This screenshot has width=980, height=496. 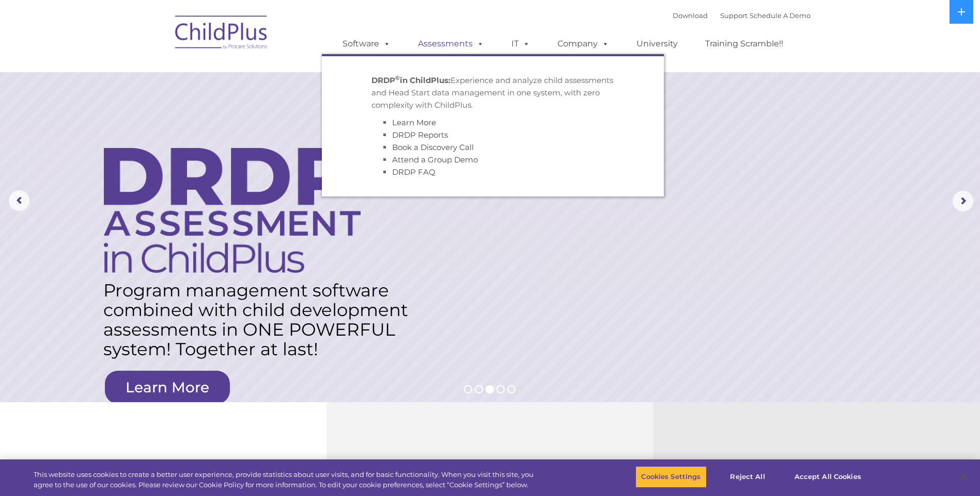 What do you see at coordinates (521, 44) in the screenshot?
I see `a: IT` at bounding box center [521, 44].